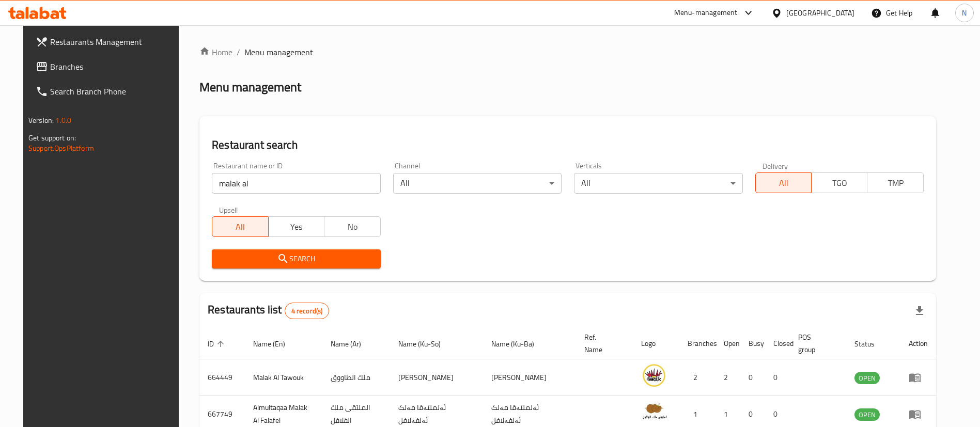 Image resolution: width=980 pixels, height=427 pixels. What do you see at coordinates (656, 343) in the screenshot?
I see `th: Logo` at bounding box center [656, 343].